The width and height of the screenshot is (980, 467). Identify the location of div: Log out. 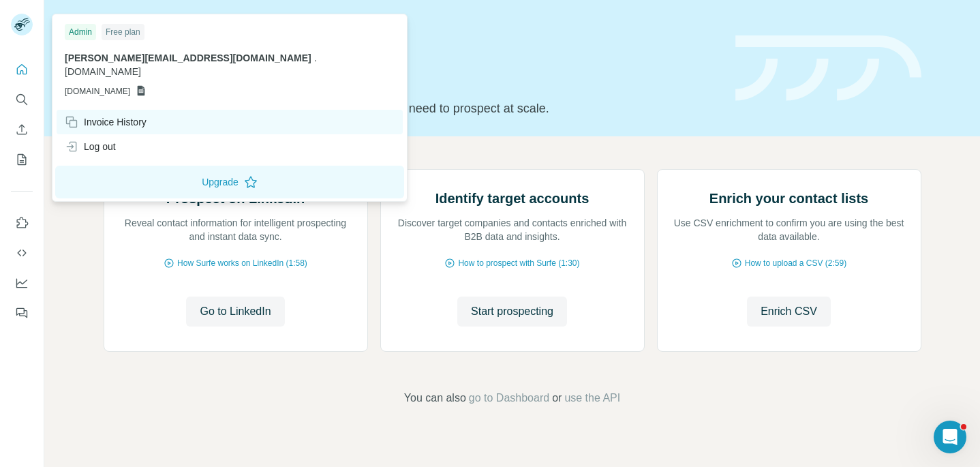
(90, 146).